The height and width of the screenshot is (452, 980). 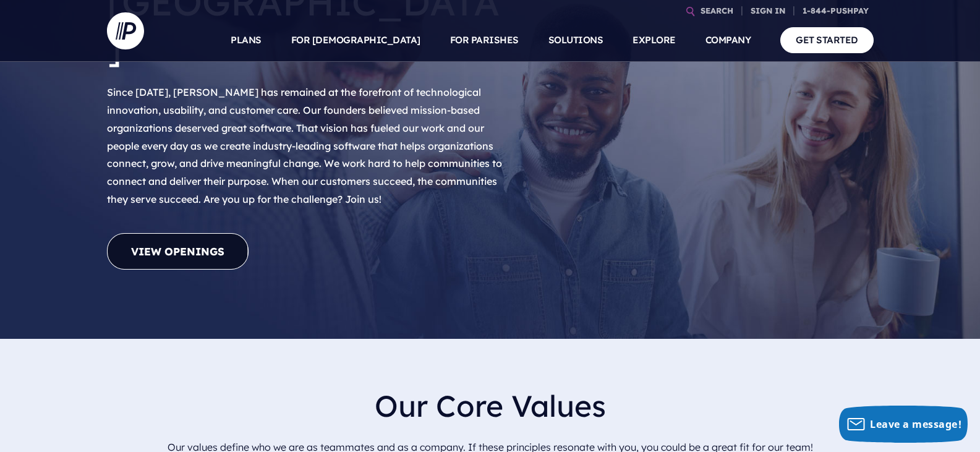 What do you see at coordinates (728, 40) in the screenshot?
I see `a: COMPANY` at bounding box center [728, 40].